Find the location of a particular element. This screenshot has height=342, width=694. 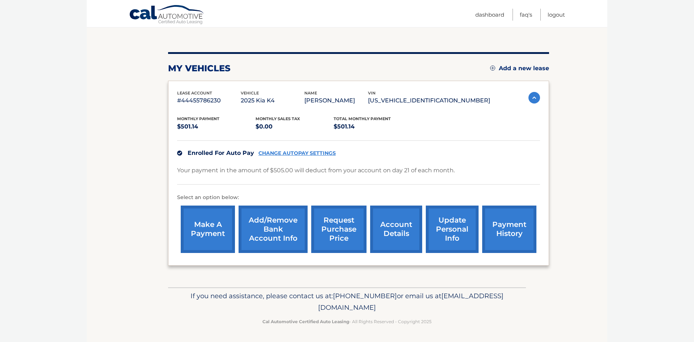

p: Your payment in the amount of $505.00 will deduct from your account on day 21 of each month. is located at coordinates (316, 170).